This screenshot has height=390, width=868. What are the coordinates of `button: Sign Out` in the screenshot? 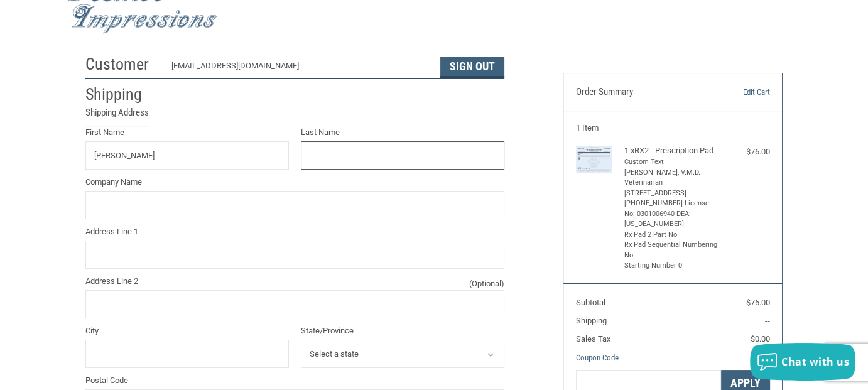 It's located at (472, 67).